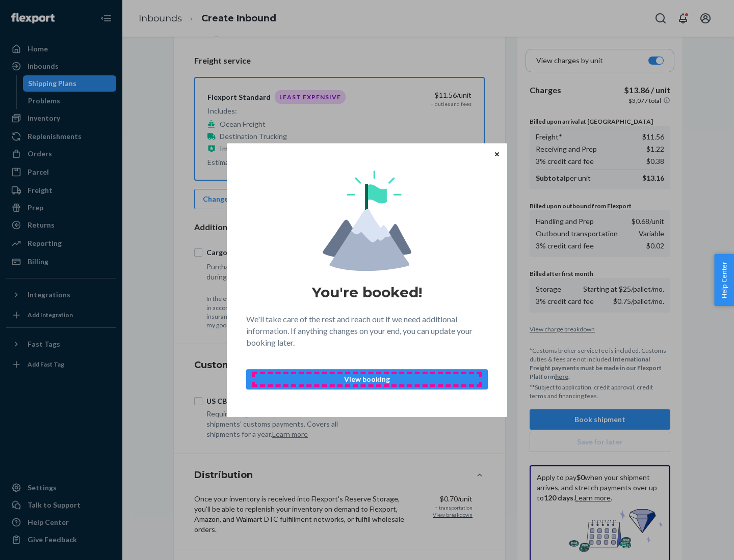  What do you see at coordinates (367, 292) in the screenshot?
I see `h1: You're booked!` at bounding box center [367, 292].